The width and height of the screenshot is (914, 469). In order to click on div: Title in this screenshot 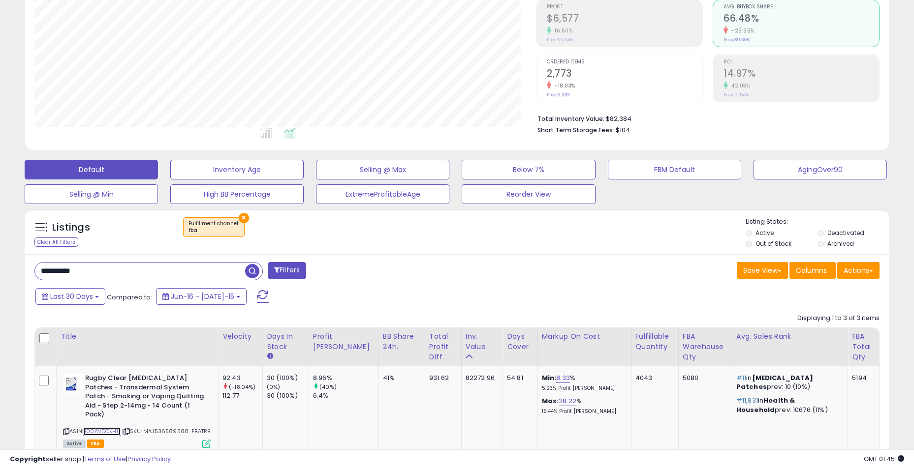, I will do `click(137, 336)`.